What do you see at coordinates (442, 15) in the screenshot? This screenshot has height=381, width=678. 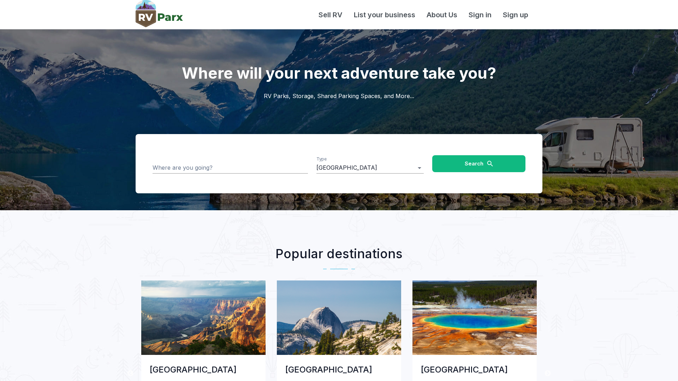 I see `a: About Us` at bounding box center [442, 15].